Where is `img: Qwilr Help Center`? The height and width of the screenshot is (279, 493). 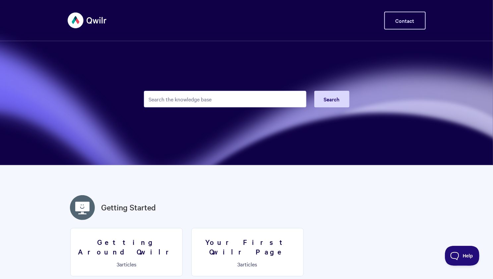 img: Qwilr Help Center is located at coordinates (87, 20).